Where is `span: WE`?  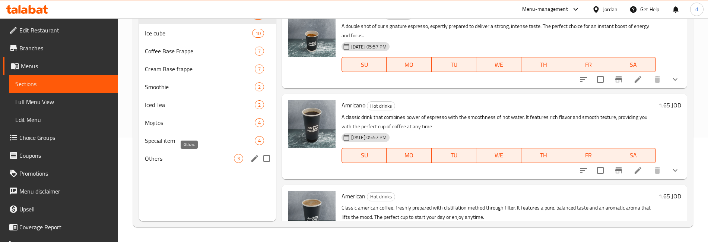
span: WE is located at coordinates (499, 64).